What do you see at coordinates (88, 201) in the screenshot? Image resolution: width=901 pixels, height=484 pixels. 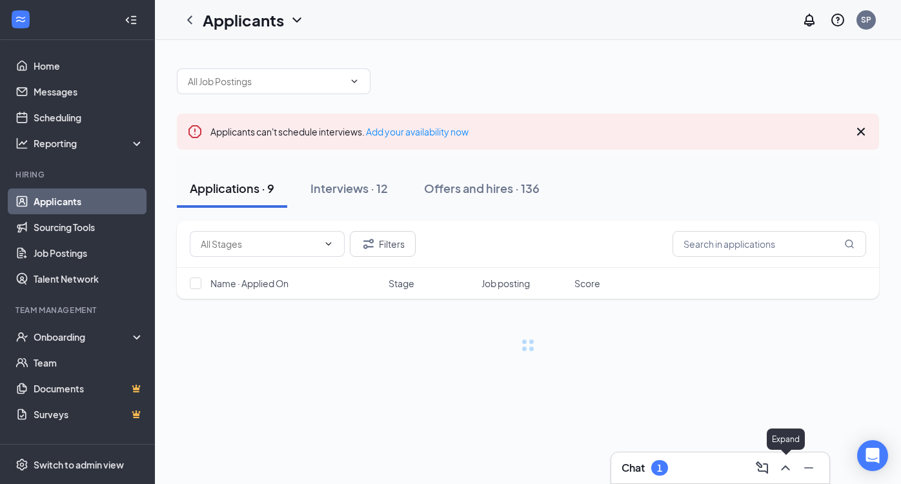 I see `a: Applicants` at bounding box center [88, 201].